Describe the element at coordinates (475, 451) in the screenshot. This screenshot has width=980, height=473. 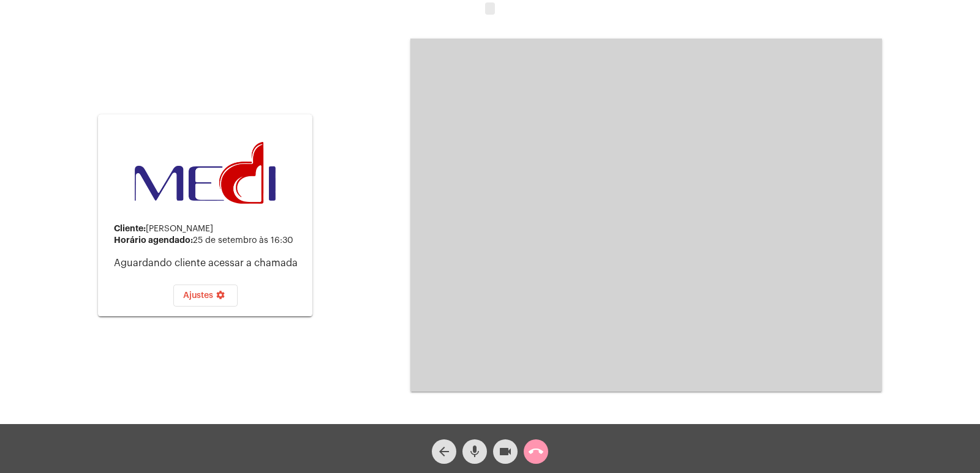
I see `mat-icon: mic` at that location.